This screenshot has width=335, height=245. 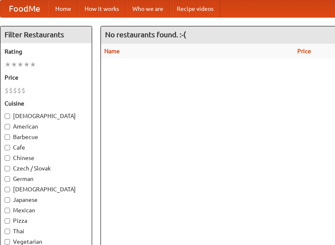 I want to click on input: Vegetarian, so click(x=7, y=242).